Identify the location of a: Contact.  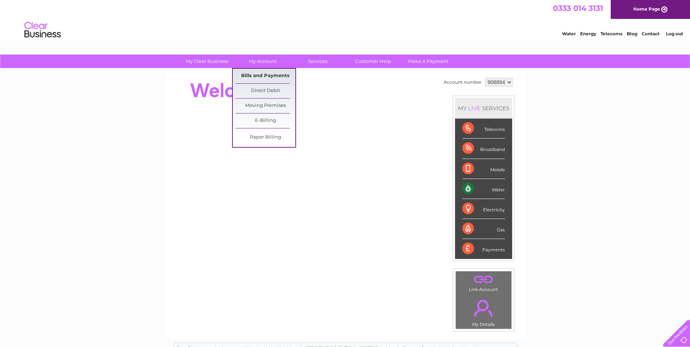
(650, 33).